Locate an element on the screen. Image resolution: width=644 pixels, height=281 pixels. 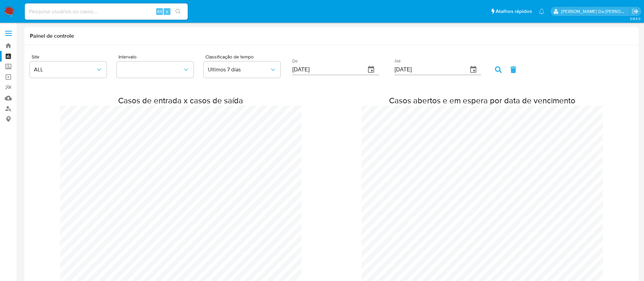
button: ALL is located at coordinates (68, 70).